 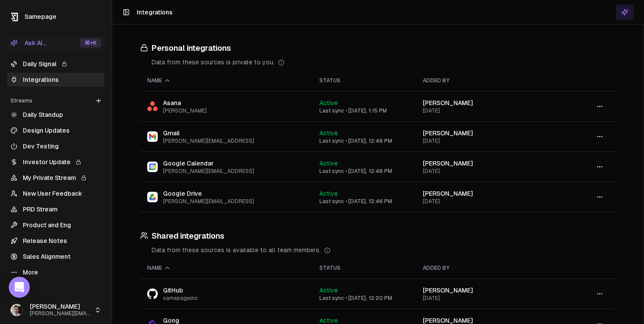 I want to click on a: Daily Signal, so click(x=56, y=64).